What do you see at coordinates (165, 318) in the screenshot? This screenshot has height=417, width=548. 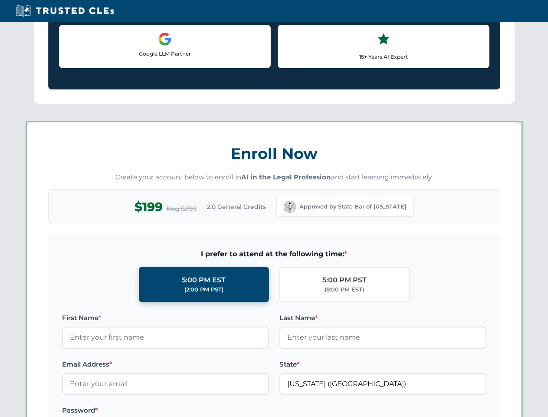 I see `label: First Name` at bounding box center [165, 318].